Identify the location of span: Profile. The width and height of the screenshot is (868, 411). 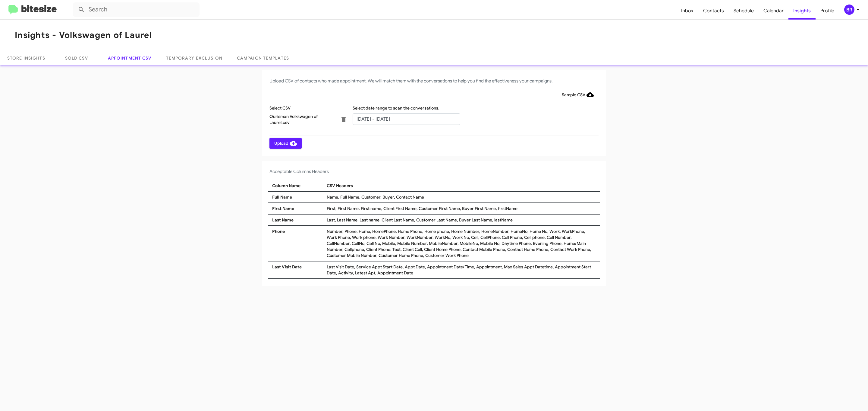
(827, 10).